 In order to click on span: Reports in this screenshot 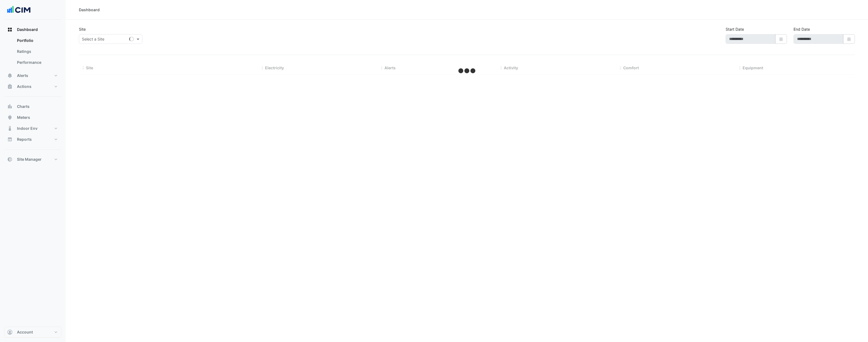, I will do `click(24, 139)`.